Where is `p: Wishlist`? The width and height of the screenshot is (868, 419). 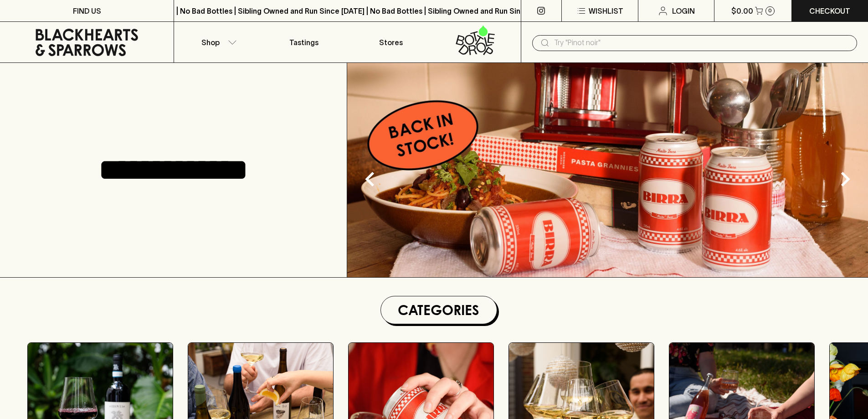
p: Wishlist is located at coordinates (606, 10).